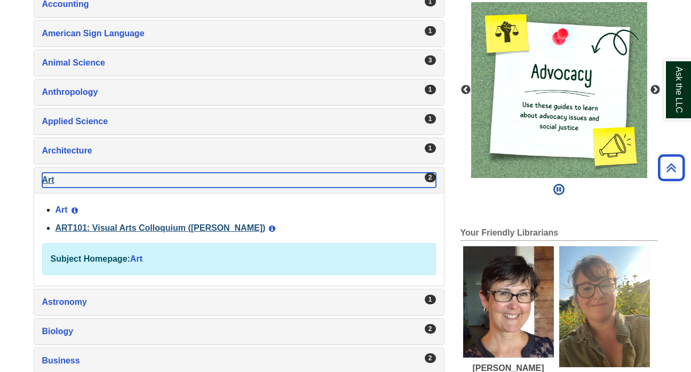  I want to click on div: Applied Science, so click(239, 122).